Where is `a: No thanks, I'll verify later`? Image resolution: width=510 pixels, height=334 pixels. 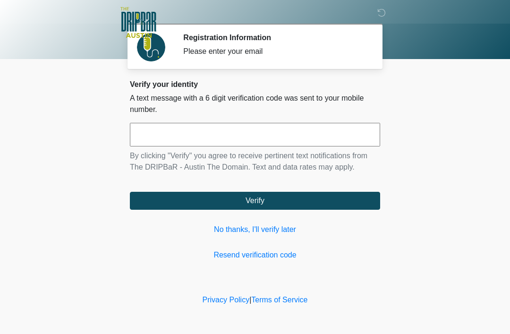 a: No thanks, I'll verify later is located at coordinates (255, 229).